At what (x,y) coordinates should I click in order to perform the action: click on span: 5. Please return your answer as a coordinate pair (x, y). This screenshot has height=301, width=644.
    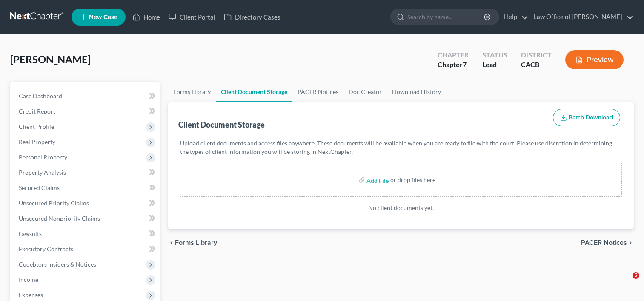
    Looking at the image, I should click on (636, 275).